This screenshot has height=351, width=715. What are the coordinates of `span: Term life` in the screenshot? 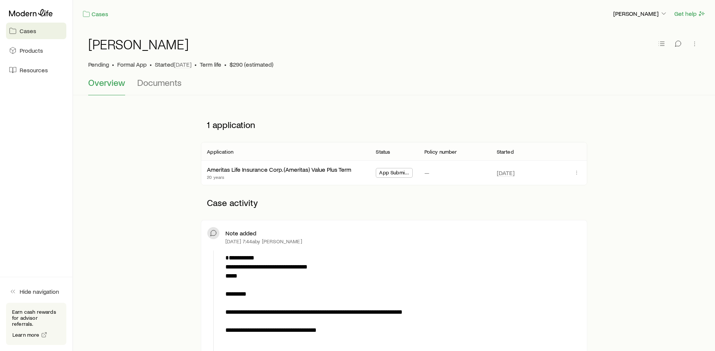 It's located at (210, 64).